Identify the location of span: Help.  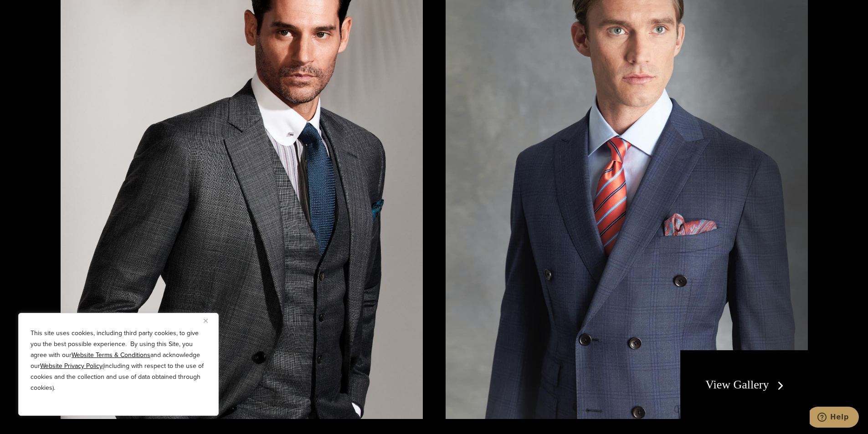
(29, 11).